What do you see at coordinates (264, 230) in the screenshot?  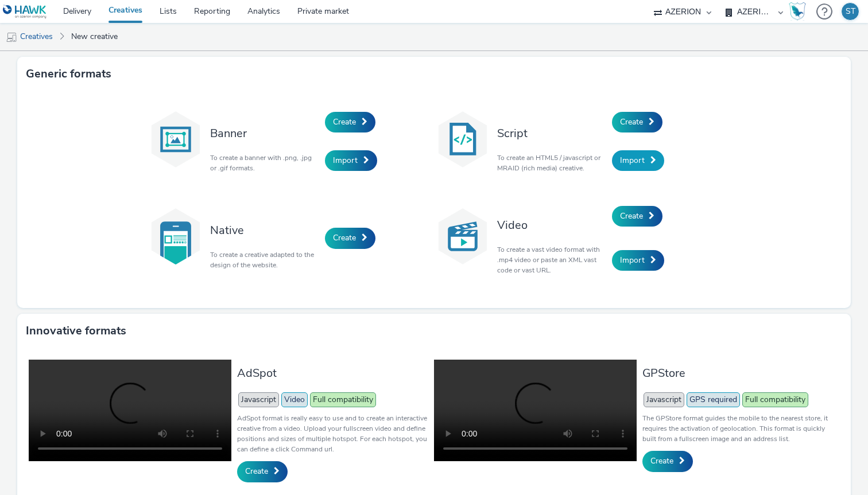 I see `h3: Native` at bounding box center [264, 230].